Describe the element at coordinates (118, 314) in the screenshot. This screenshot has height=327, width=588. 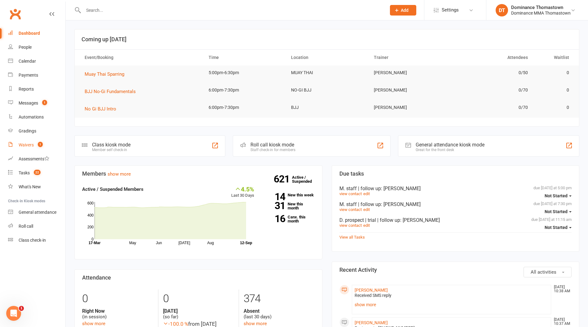
I see `div: (in session)` at that location.